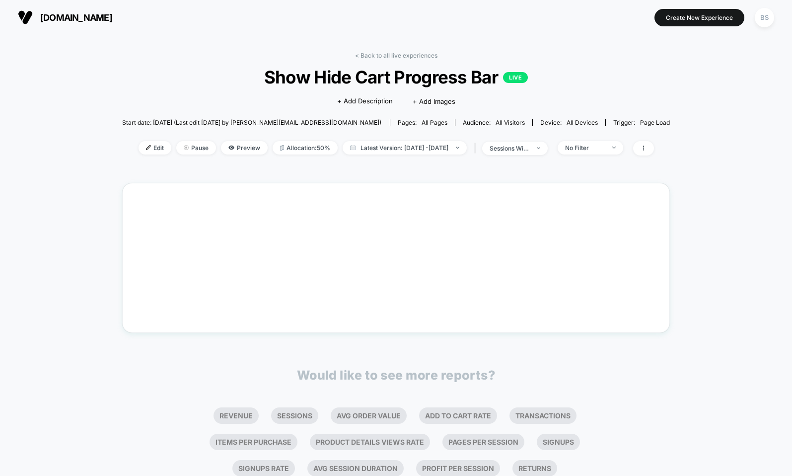 Image resolution: width=792 pixels, height=476 pixels. What do you see at coordinates (764, 17) in the screenshot?
I see `div: BS` at bounding box center [764, 17].